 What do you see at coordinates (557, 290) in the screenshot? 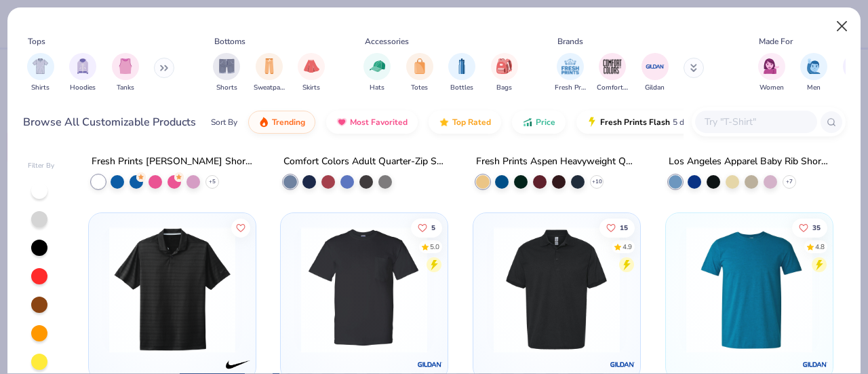
I see `img: 58f3562e-1865-49f9-a059-47c567f7ec2e` at bounding box center [557, 290].